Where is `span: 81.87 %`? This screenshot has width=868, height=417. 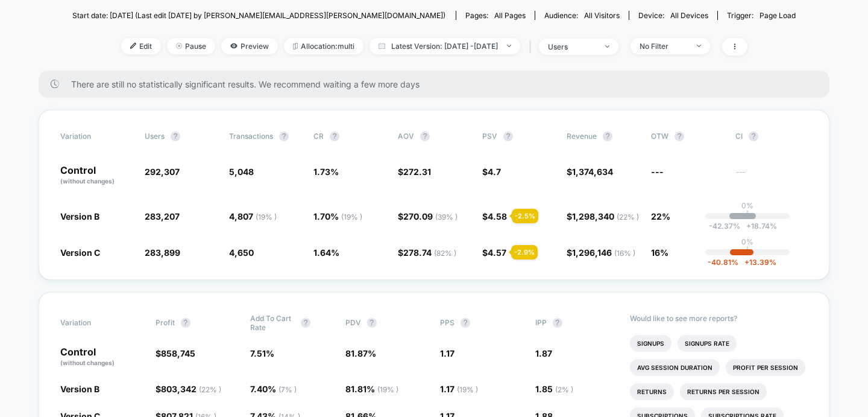
span: 81.87 % is located at coordinates (360, 352).